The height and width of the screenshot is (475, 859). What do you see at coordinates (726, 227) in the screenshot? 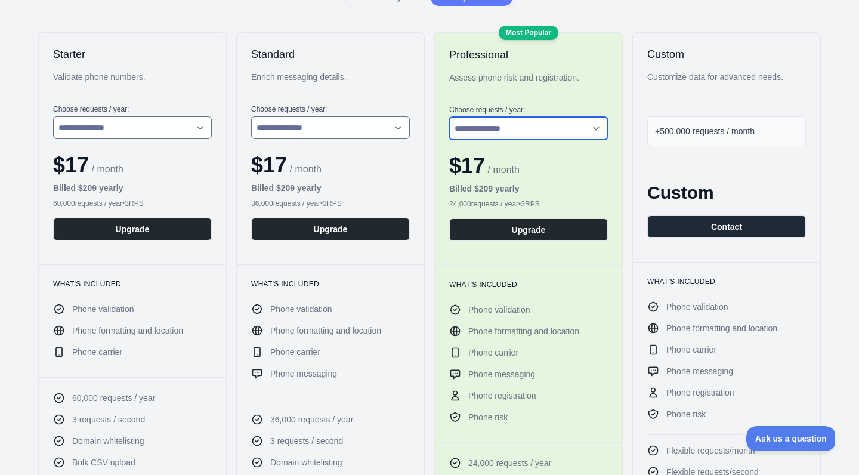
I see `button: Contact` at bounding box center [726, 227].